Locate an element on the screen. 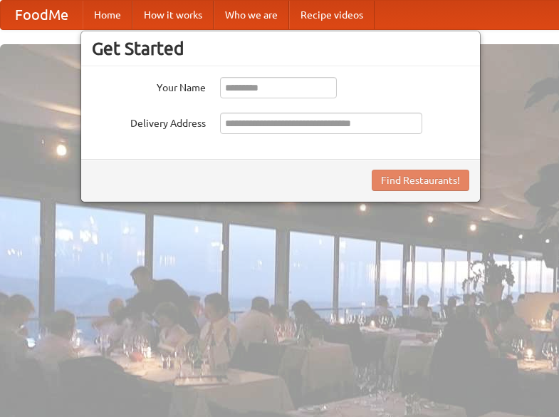 Image resolution: width=559 pixels, height=417 pixels. button: Find Restaurants! is located at coordinates (420, 180).